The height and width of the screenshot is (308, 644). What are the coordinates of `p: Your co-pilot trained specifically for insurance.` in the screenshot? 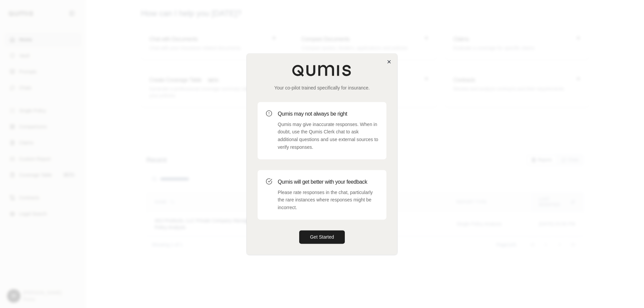 It's located at (322, 87).